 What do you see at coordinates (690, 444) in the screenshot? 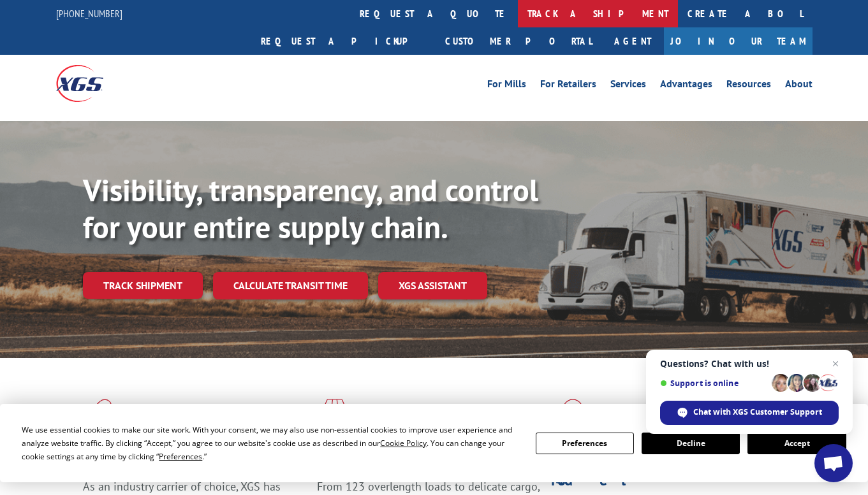
I see `button: Decline` at bounding box center [690, 444].